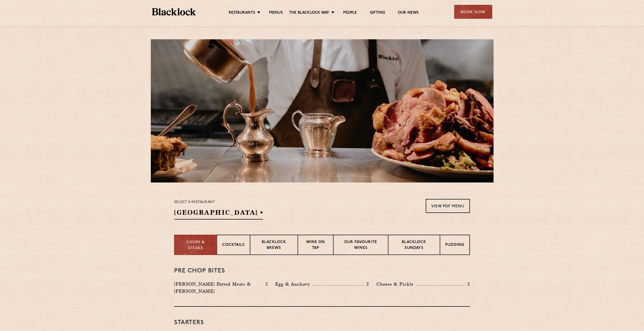  Describe the element at coordinates (322, 271) in the screenshot. I see `h3: Pre Chop Bites` at that location.